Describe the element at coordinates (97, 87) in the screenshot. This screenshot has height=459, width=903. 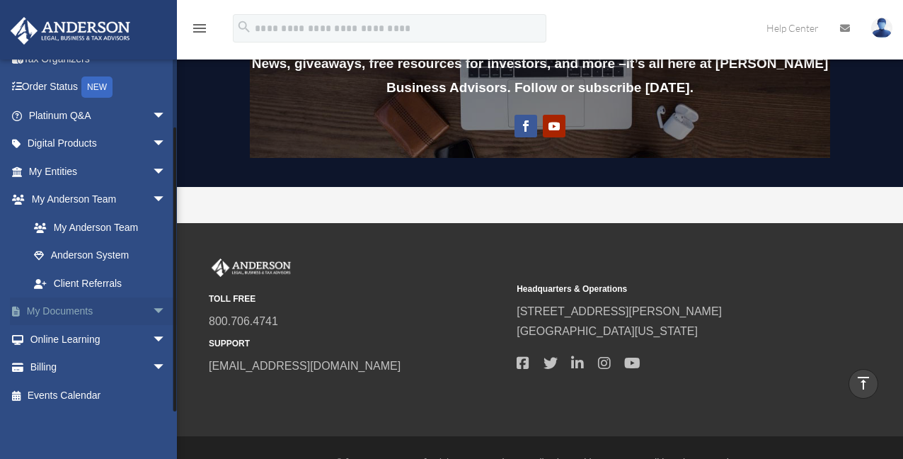
I see `div: NEW` at that location.